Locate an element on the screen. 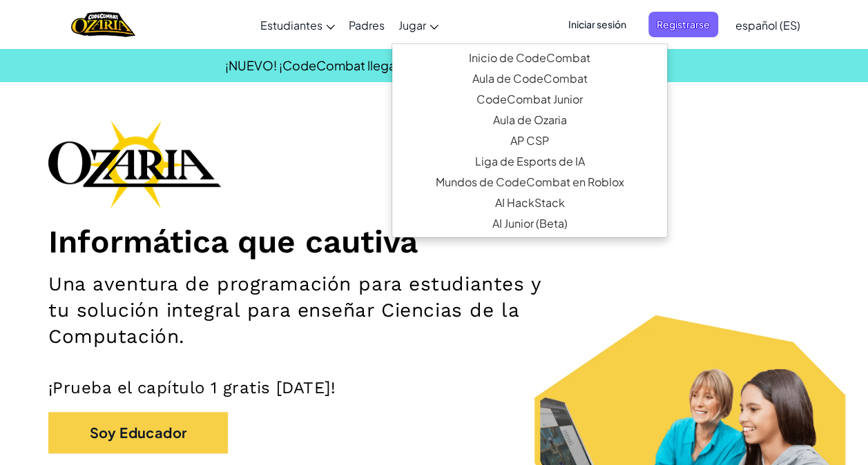 The image size is (868, 465). a: Ozaria by CodeCombat logo is located at coordinates (103, 24).